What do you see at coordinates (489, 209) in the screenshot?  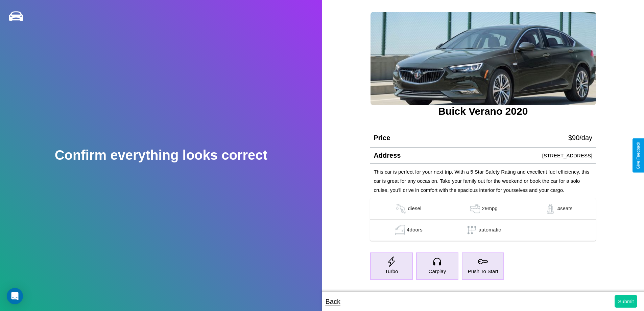 I see `p: 29 mpg` at bounding box center [489, 209].